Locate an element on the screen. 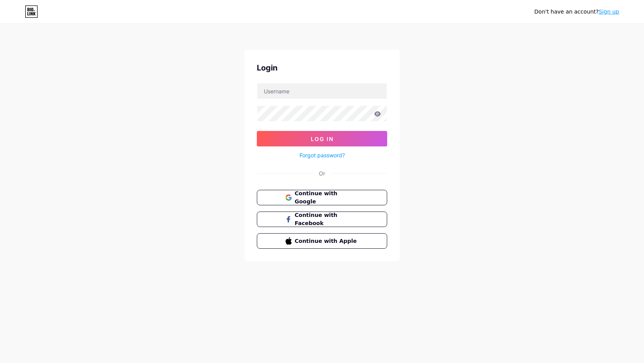 The height and width of the screenshot is (363, 644). span: Continue with Google is located at coordinates (327, 198).